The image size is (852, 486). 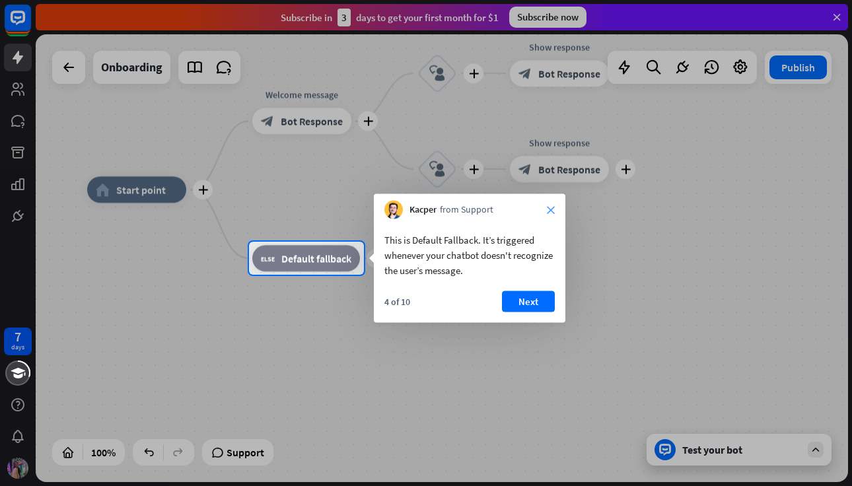 What do you see at coordinates (423, 210) in the screenshot?
I see `span: Kacper` at bounding box center [423, 210].